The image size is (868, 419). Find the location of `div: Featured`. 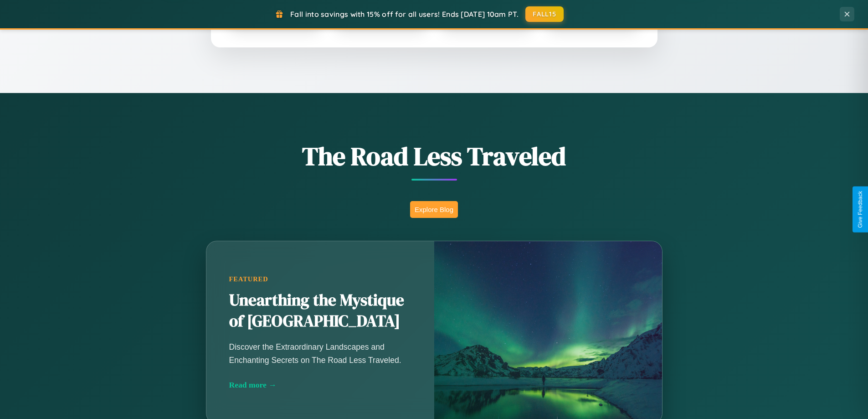

div: Featured is located at coordinates (321, 279).